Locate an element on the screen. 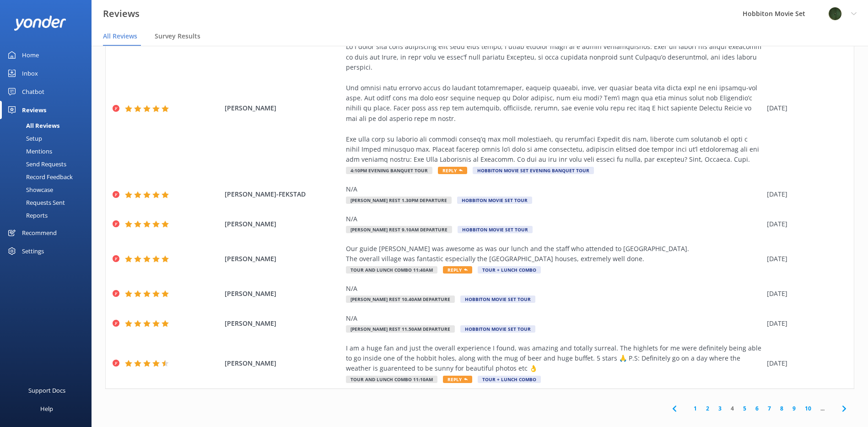 The width and height of the screenshot is (868, 427). div: All Reviews is located at coordinates (32, 126).